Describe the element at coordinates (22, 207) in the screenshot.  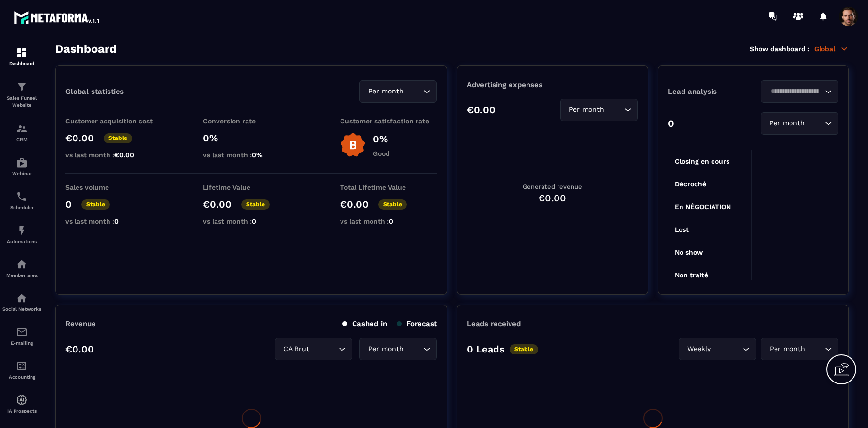
I see `p: Scheduler` at that location.